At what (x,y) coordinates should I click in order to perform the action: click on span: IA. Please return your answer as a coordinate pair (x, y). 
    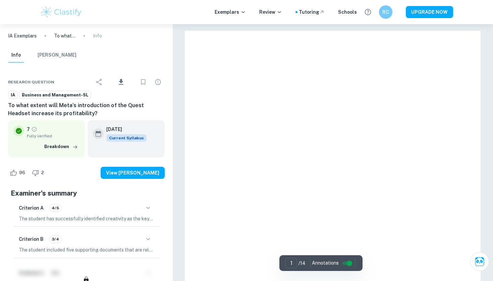
    Looking at the image, I should click on (13, 95).